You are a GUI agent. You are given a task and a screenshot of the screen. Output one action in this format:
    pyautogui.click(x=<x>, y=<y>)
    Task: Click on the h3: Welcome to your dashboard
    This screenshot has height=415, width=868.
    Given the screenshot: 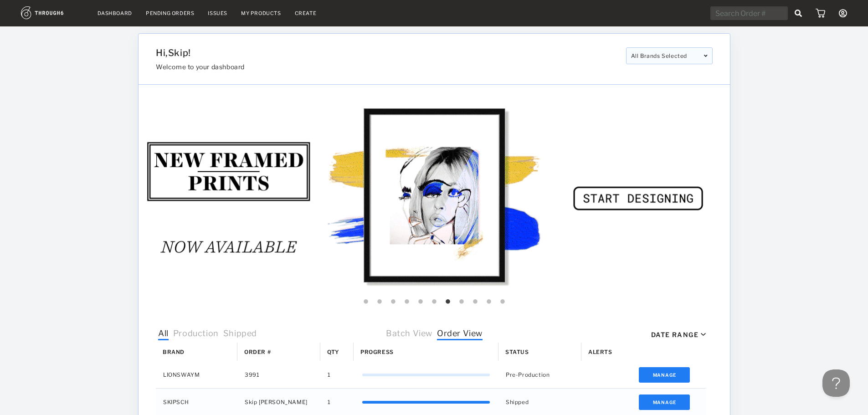 What is the action you would take?
    pyautogui.click(x=387, y=66)
    